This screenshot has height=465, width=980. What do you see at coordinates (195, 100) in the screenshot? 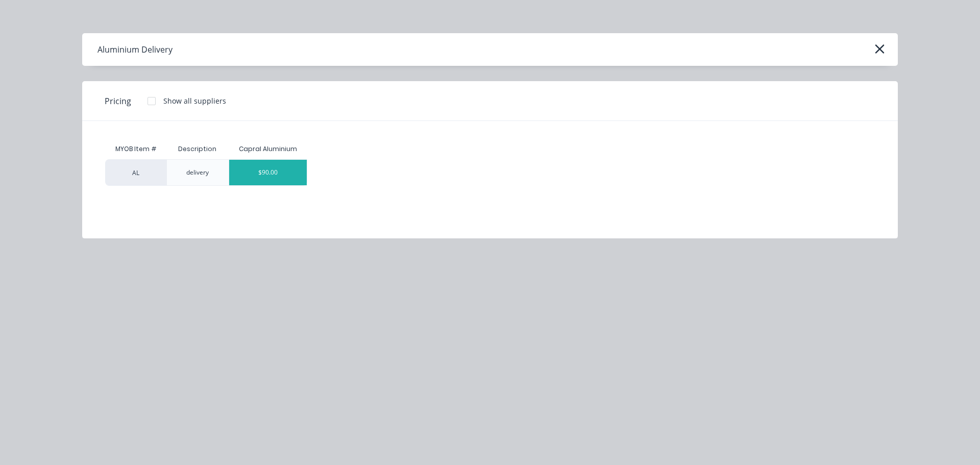
I see `div: Show all suppliers` at bounding box center [195, 100].